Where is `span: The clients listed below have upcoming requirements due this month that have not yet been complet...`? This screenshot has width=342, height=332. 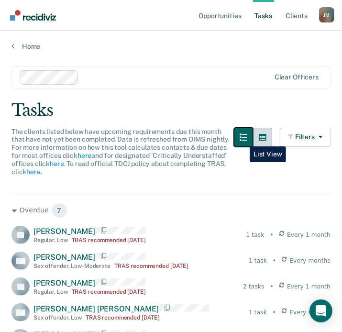 span: The clients listed below have upcoming requirements due this month that have not yet been complet... is located at coordinates (121, 152).